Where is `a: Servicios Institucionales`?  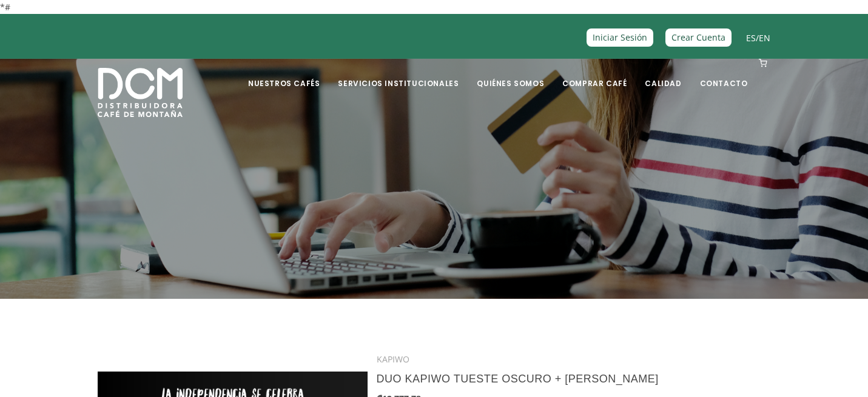
a: Servicios Institucionales is located at coordinates (398, 74).